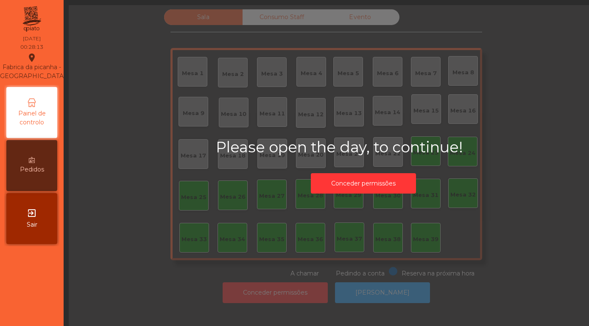  I want to click on div: 00:28:13, so click(32, 47).